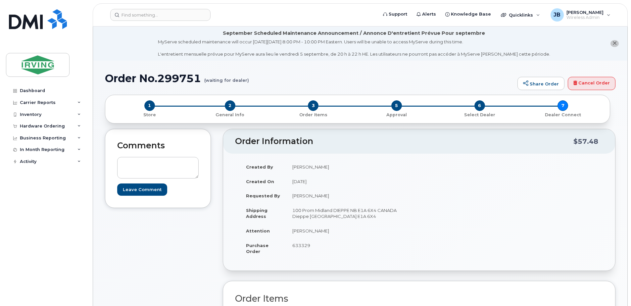  Describe the element at coordinates (416, 299) in the screenshot. I see `h2: Order Items` at that location.